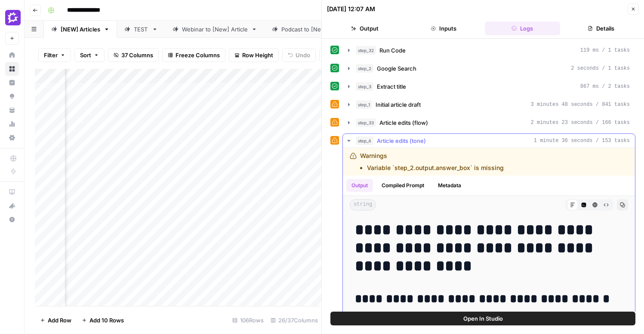 This screenshot has width=644, height=334. I want to click on span: Add 10 Rows, so click(106, 320).